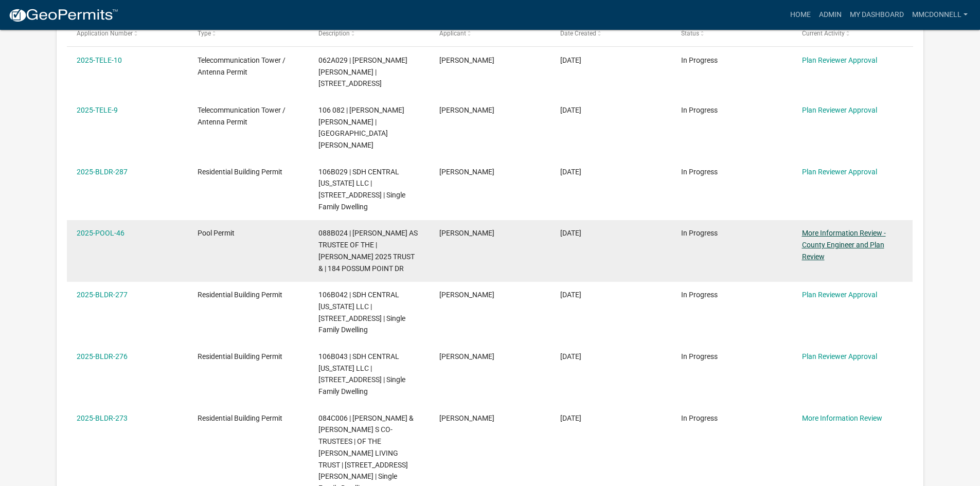 The height and width of the screenshot is (486, 980). What do you see at coordinates (490, 34) in the screenshot?
I see `datatable-header-cell: Applicant` at bounding box center [490, 34].